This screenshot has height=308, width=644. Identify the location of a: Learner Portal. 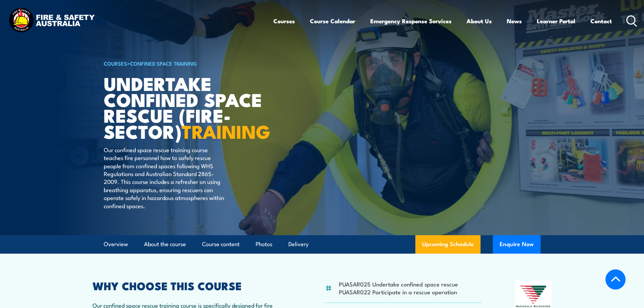
(556, 21).